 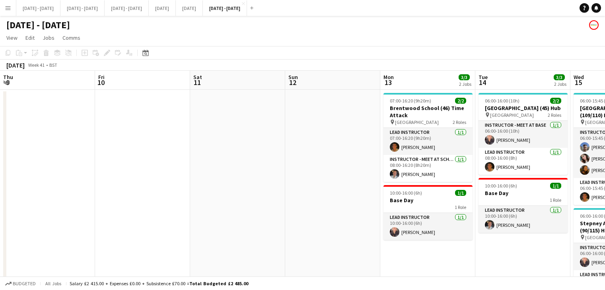 I want to click on span: Total Budgeted £2 485.00, so click(x=219, y=283).